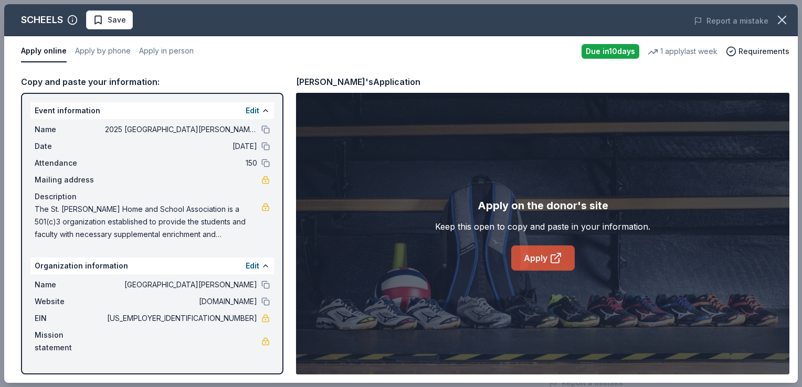 The image size is (802, 387). What do you see at coordinates (181, 163) in the screenshot?
I see `span: 150` at bounding box center [181, 163].